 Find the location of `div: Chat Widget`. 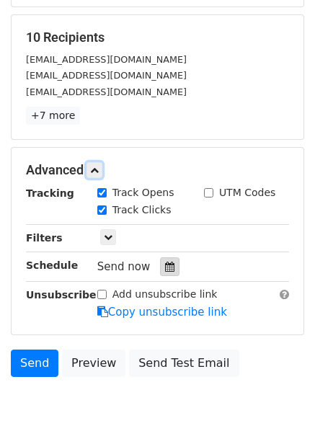

div: Chat Widget is located at coordinates (279, 410).